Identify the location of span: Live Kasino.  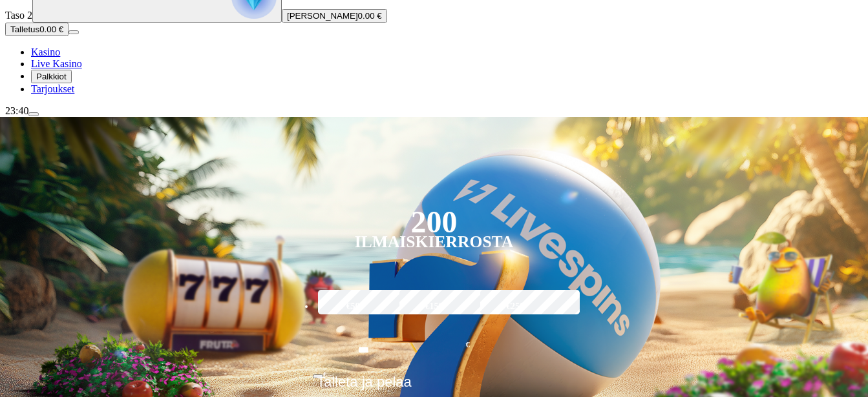
(56, 63).